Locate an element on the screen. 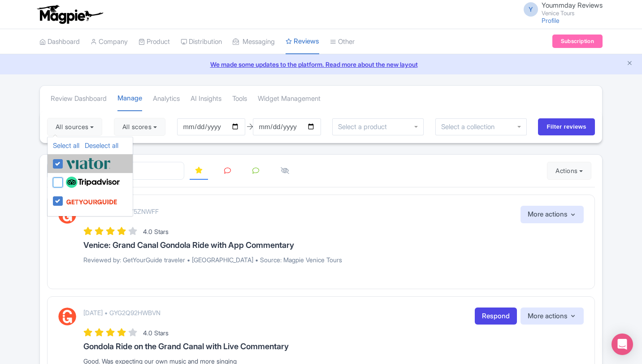  a: Manage is located at coordinates (130, 99).